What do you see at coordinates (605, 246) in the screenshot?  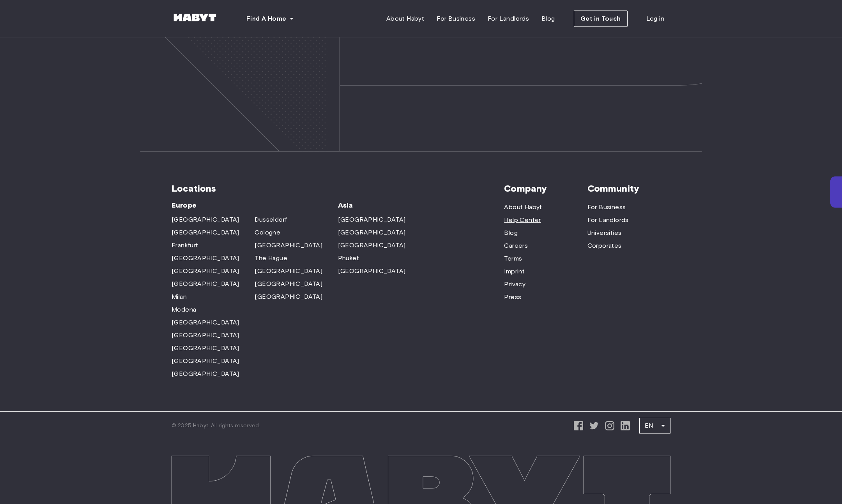 I see `a: Corporates` at bounding box center [605, 246].